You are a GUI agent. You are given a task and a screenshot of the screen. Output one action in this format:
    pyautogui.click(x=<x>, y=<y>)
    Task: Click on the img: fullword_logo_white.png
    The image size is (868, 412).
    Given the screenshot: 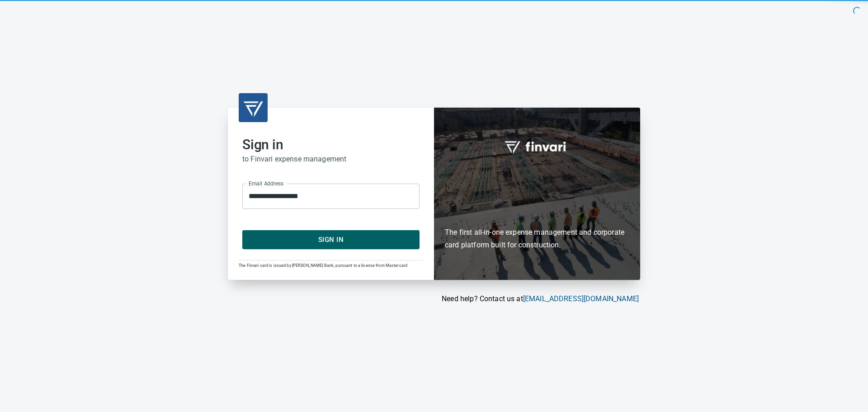 What is the action you would take?
    pyautogui.click(x=537, y=147)
    